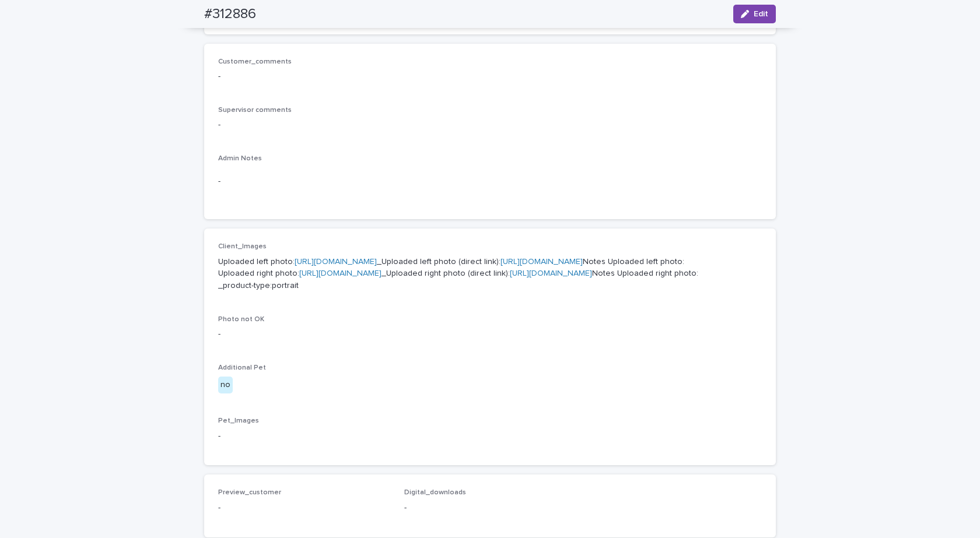 This screenshot has width=980, height=538. Describe the element at coordinates (242, 368) in the screenshot. I see `span: Additional Pet` at that location.